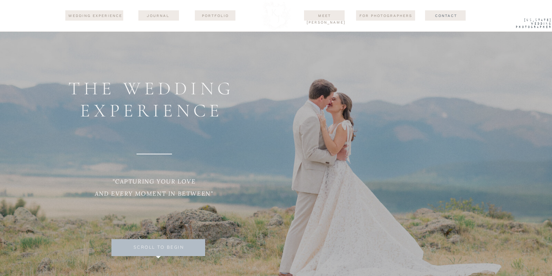  I want to click on div: Scroll to begin, so click(159, 250).